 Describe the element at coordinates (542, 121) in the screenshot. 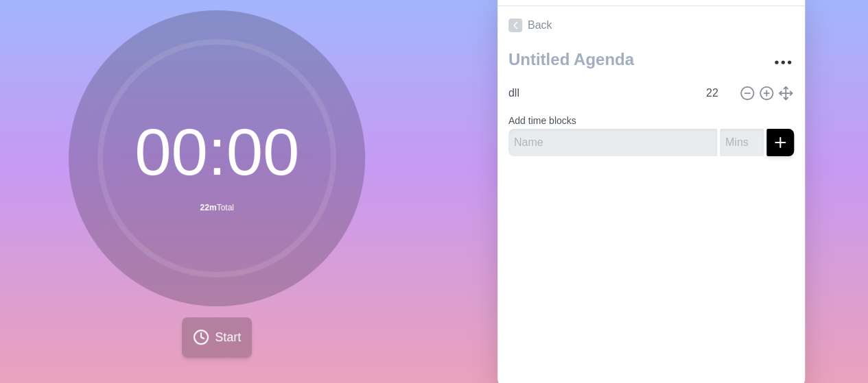

I see `label: Add time blocks` at that location.